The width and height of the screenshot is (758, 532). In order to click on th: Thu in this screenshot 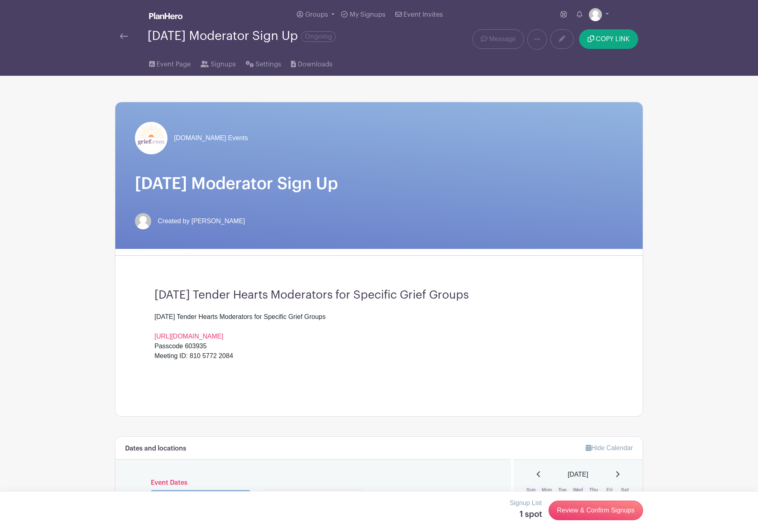, I will do `click(594, 490)`.